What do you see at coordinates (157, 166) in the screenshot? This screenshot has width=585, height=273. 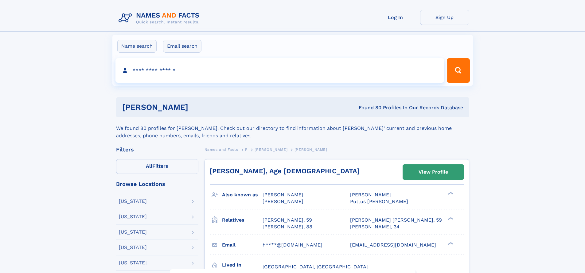 I see `label: Filters` at bounding box center [157, 166].